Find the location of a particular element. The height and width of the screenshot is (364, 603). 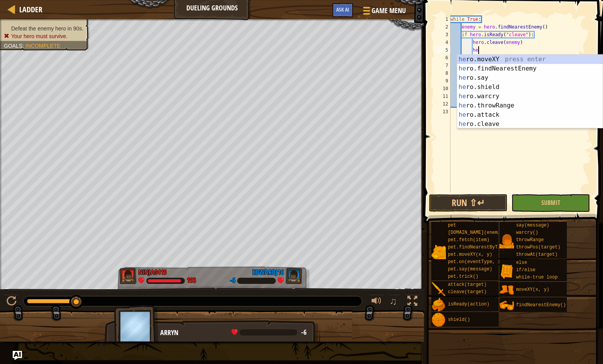

div: 193 is located at coordinates (192, 281).